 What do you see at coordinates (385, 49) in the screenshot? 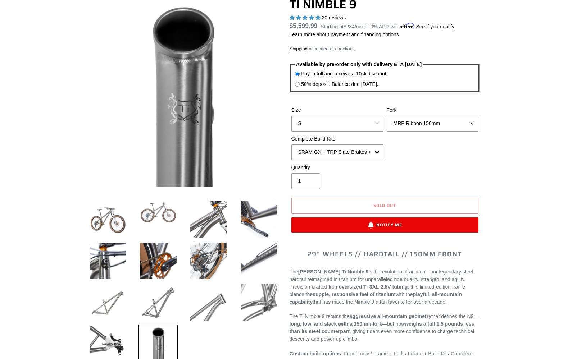
I see `div: calculated at checkout.` at bounding box center [385, 49].